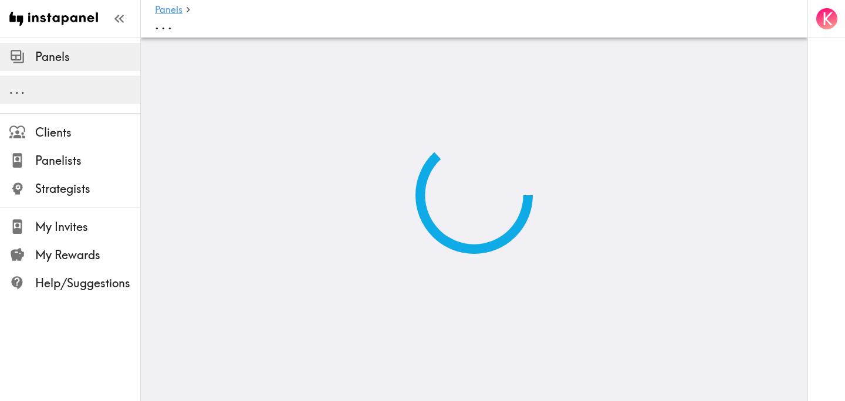 The image size is (845, 401). I want to click on span: Panels, so click(87, 57).